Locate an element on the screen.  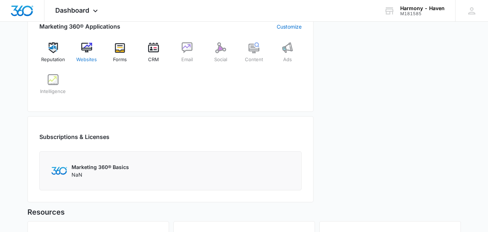
p: Marketing 360® Basics is located at coordinates (100, 167).